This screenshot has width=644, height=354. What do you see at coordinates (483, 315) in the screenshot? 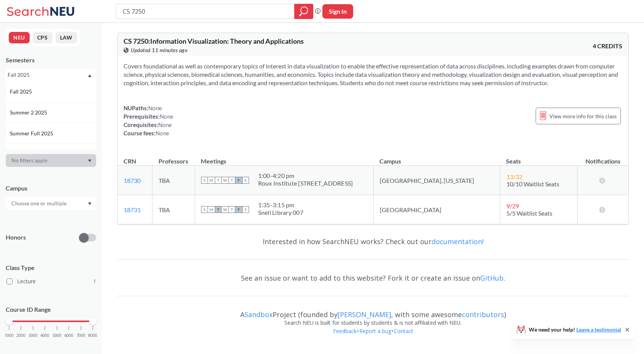
I see `a: contributors` at bounding box center [483, 315].